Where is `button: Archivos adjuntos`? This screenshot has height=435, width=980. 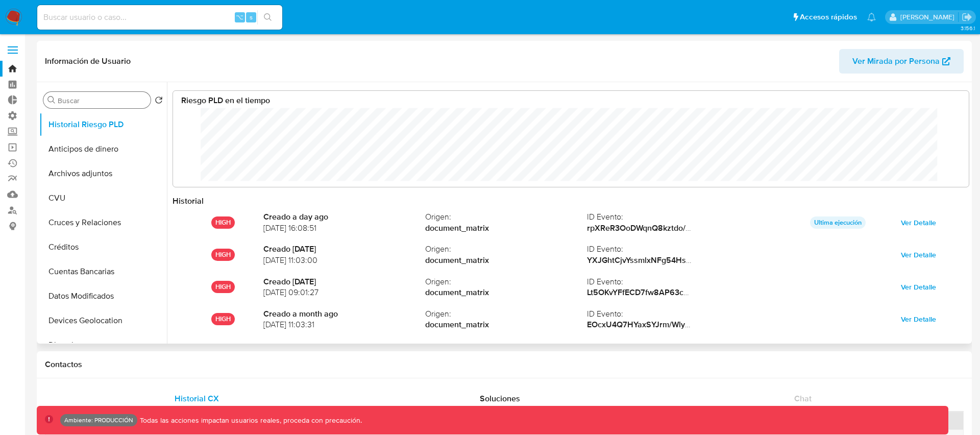
button: Archivos adjuntos is located at coordinates (103, 173).